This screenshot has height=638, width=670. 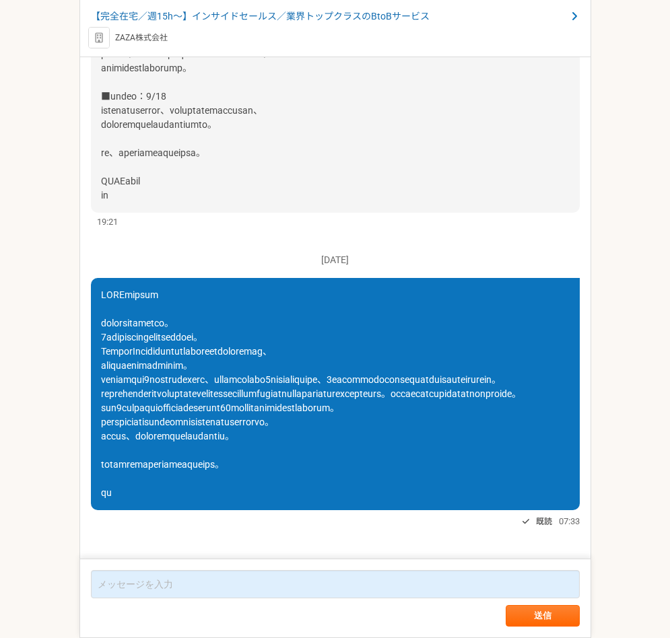 I want to click on span: LOREmipsum dolorsitametco。 7adipiscingelitseddoei。 TemporIncididuntutlaboreetdoloremag、 aliquaeni..., so click(x=311, y=394).